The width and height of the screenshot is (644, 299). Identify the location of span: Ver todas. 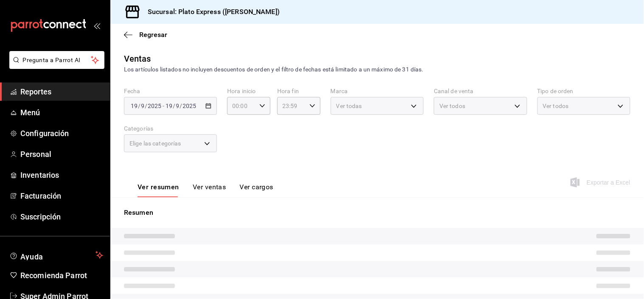
(349, 106).